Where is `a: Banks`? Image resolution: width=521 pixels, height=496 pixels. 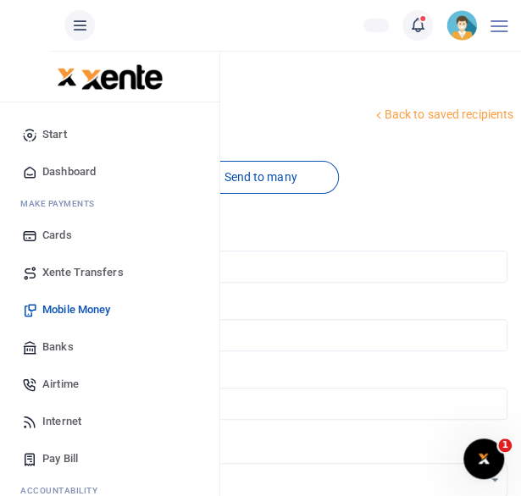
a: Banks is located at coordinates (109, 347).